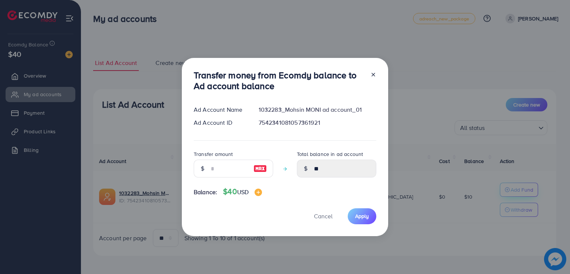 The height and width of the screenshot is (274, 570). What do you see at coordinates (220, 123) in the screenshot?
I see `div: Ad Account ID` at bounding box center [220, 123].